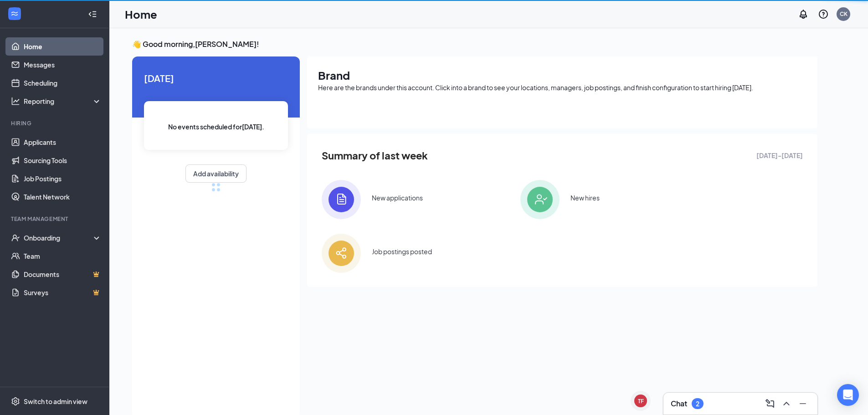 The height and width of the screenshot is (415, 868). What do you see at coordinates (562, 75) in the screenshot?
I see `h1: Brand` at bounding box center [562, 75].